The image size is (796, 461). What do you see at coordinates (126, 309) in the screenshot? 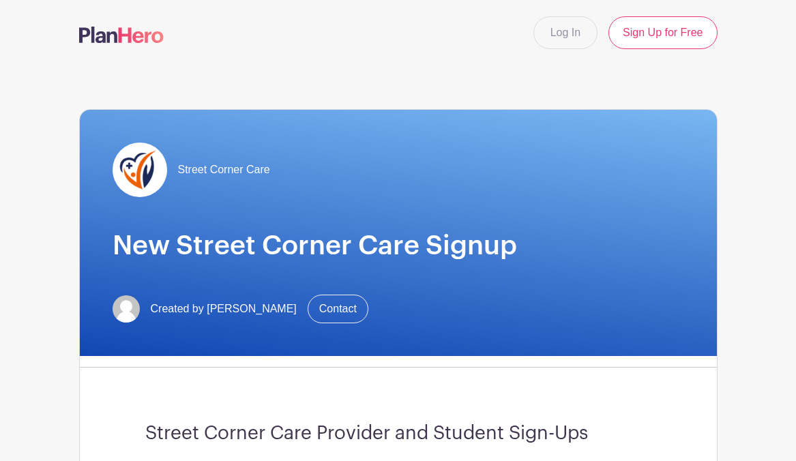
I see `img: default-ce2991bfa6775e67f084385cd625a349d9dcbb7a52a09fb2fda1e96e2d18dcdb.png` at bounding box center [126, 309].